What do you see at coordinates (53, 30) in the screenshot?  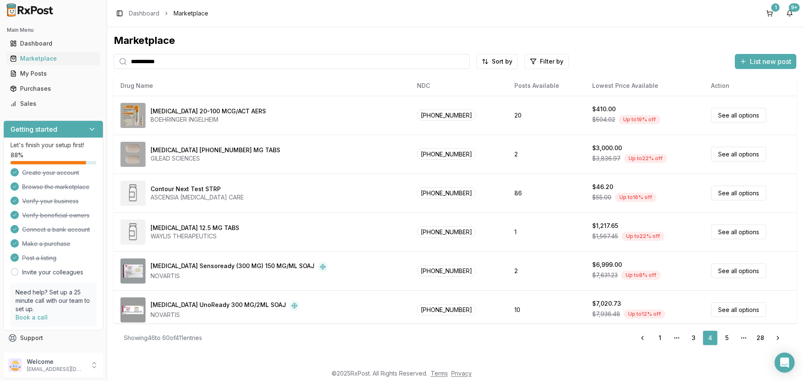 I see `h2: Main Menu` at bounding box center [53, 30].